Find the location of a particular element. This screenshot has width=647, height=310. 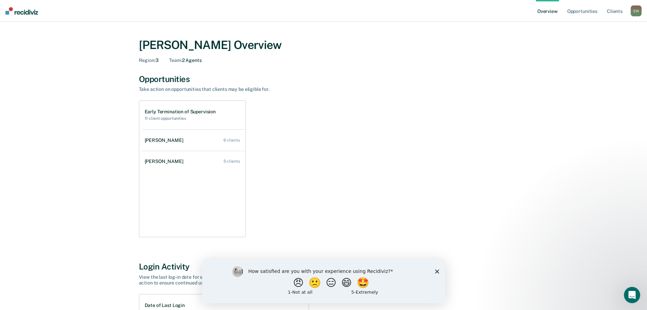

button: CH is located at coordinates (636, 11).